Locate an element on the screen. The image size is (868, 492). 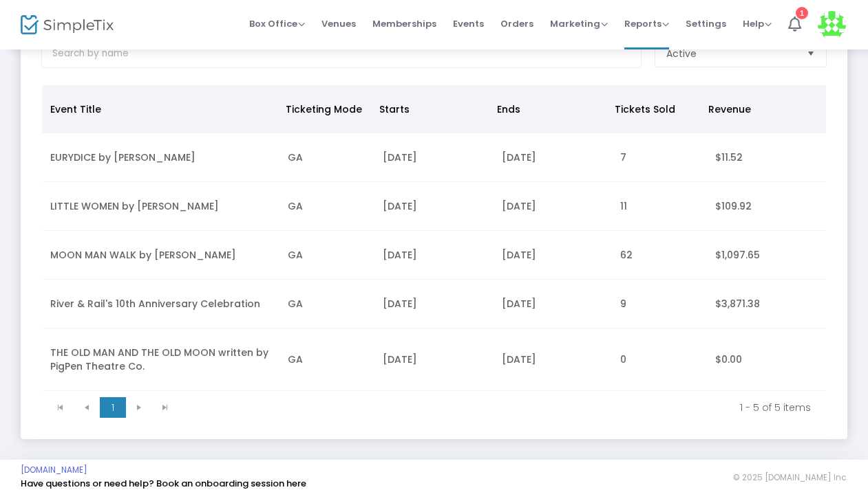
span: Marketing is located at coordinates (578, 24).